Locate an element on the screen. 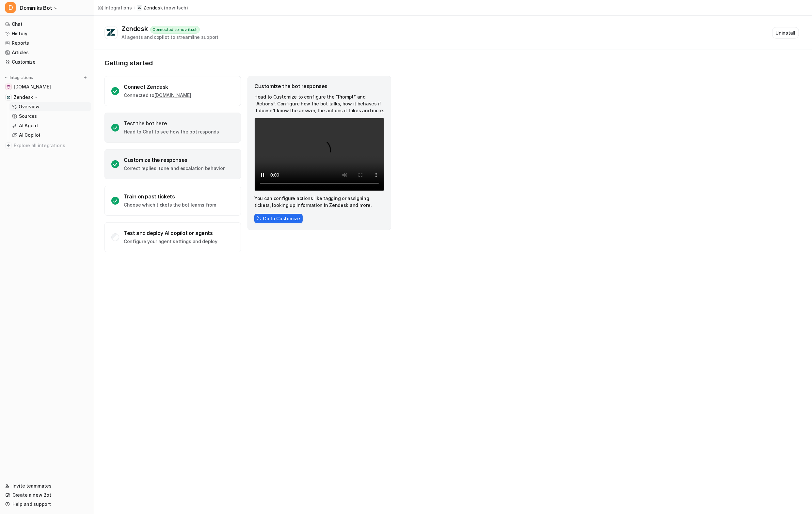 The width and height of the screenshot is (812, 514). img: expand menu is located at coordinates (6, 78).